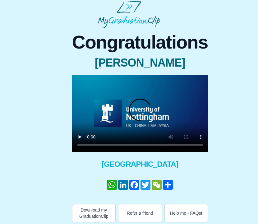 Image resolution: width=258 pixels, height=224 pixels. I want to click on a: Twitter, so click(145, 184).